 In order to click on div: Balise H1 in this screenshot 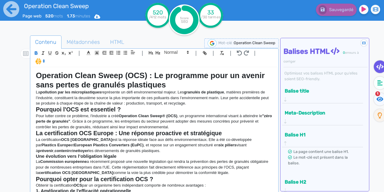, I will do `click(322, 138)`.